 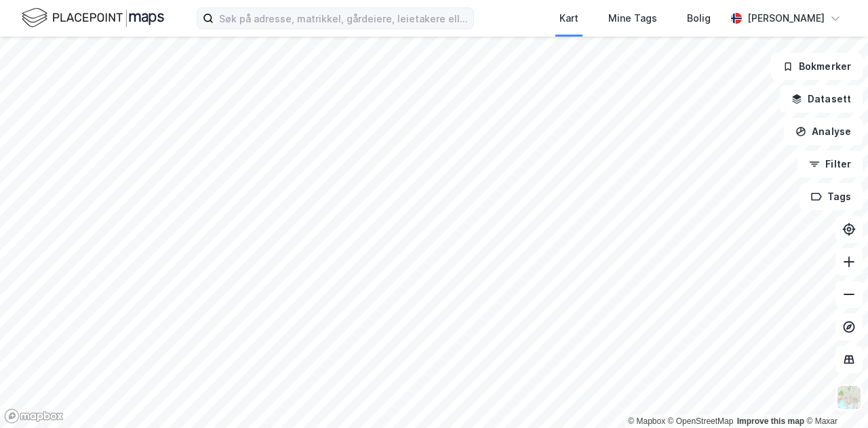 I want to click on a: Improve this map, so click(x=770, y=421).